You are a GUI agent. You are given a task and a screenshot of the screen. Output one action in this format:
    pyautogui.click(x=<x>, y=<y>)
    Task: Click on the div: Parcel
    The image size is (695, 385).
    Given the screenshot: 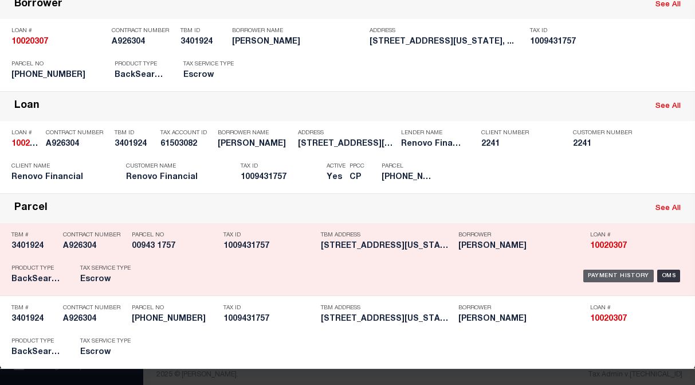 What is the action you would take?
    pyautogui.click(x=31, y=208)
    